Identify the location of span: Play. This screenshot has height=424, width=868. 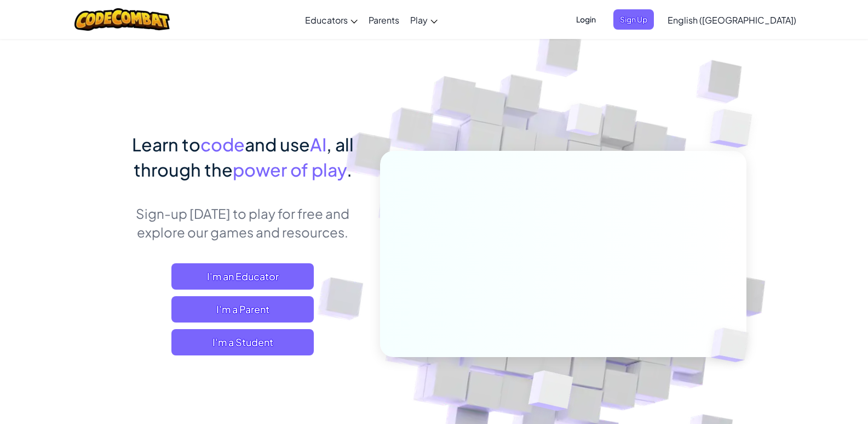
(419, 20).